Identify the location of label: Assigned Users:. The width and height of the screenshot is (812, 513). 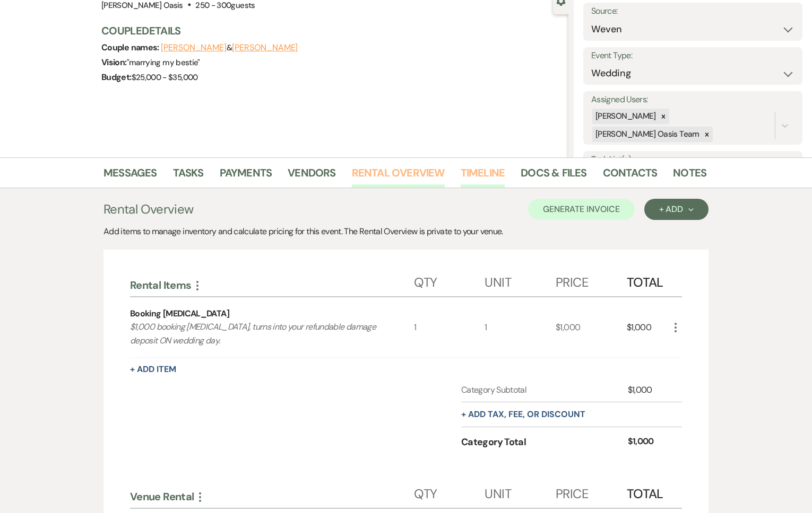
(692, 99).